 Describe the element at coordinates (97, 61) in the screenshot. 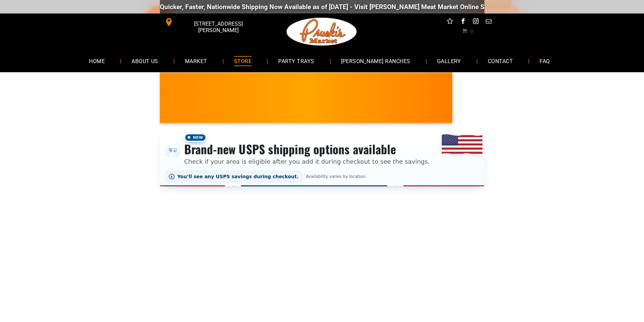

I see `a: HOME` at that location.